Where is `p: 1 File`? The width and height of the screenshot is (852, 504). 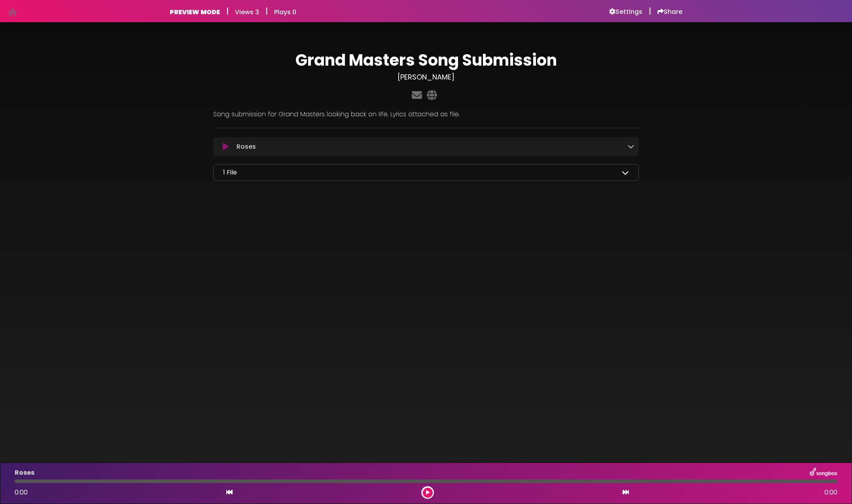
p: 1 File is located at coordinates (230, 172).